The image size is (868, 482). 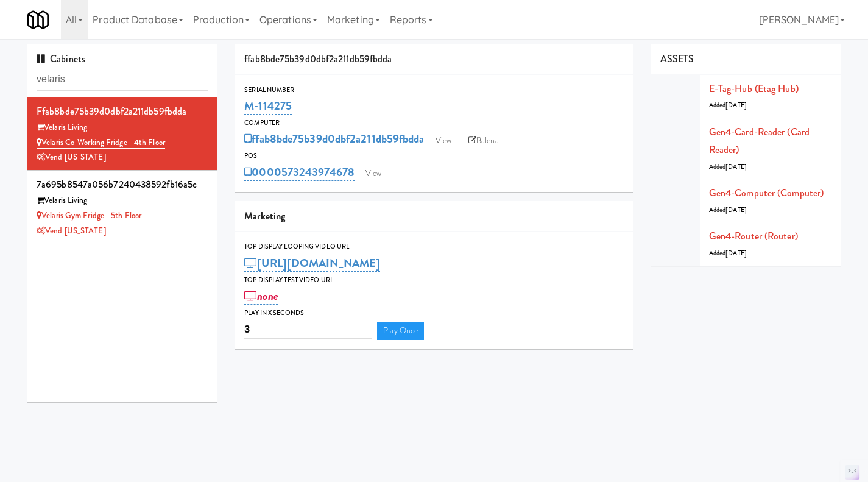 I want to click on div: Play in X seconds, so click(x=434, y=313).